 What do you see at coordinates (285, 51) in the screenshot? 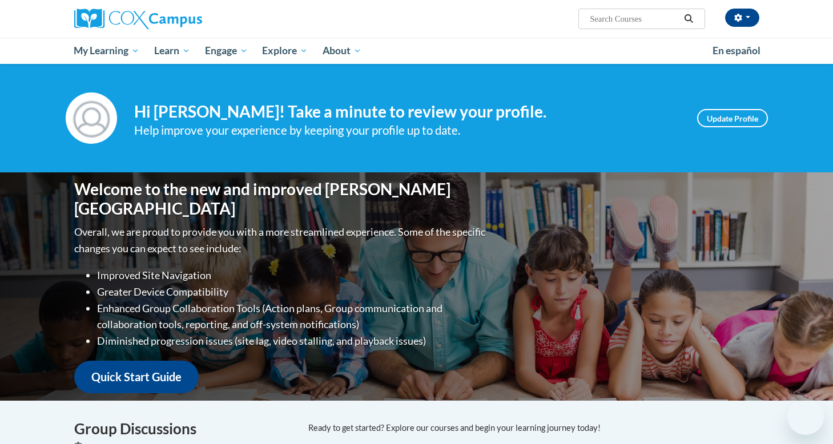
I see `span: Explore` at bounding box center [285, 51].